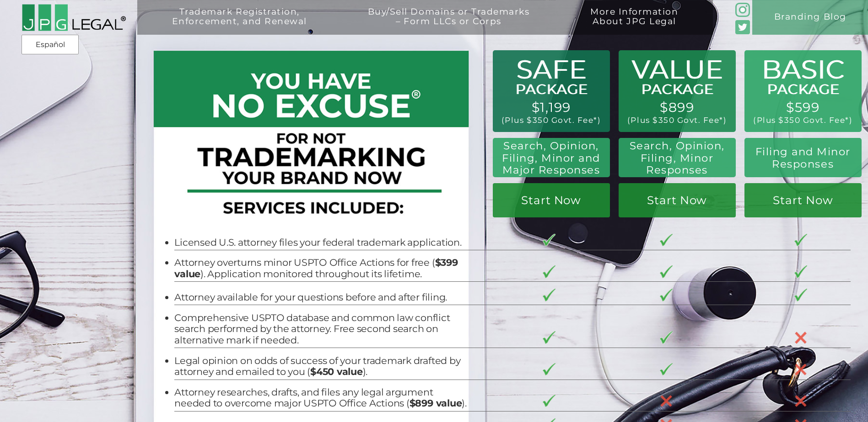 This screenshot has width=868, height=422. Describe the element at coordinates (74, 18) in the screenshot. I see `img: 2016-logo-black-letters-3-r.png` at that location.